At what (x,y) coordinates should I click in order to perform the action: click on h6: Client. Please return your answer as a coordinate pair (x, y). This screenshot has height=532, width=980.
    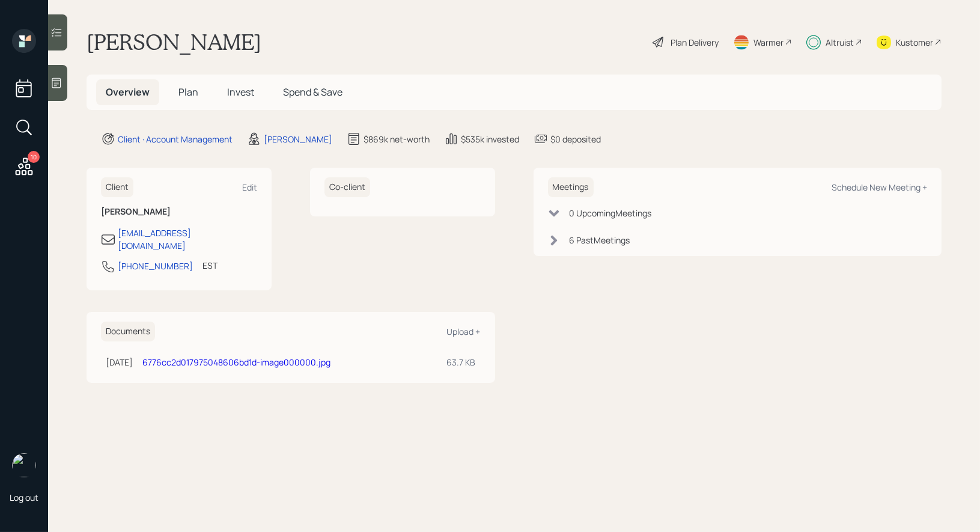
    Looking at the image, I should click on (117, 187).